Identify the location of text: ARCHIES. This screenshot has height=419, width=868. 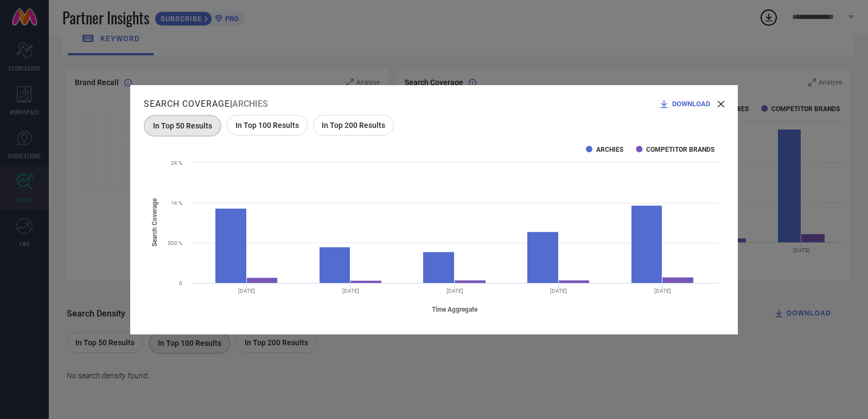
(609, 150).